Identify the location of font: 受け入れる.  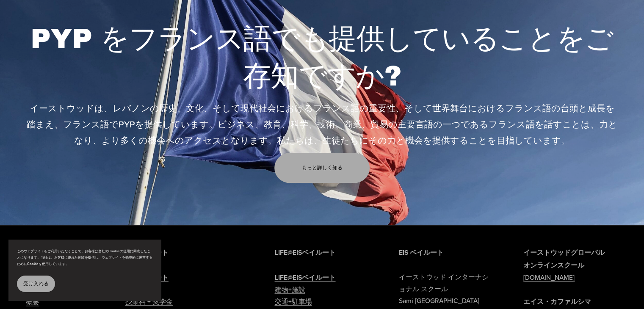
(36, 283).